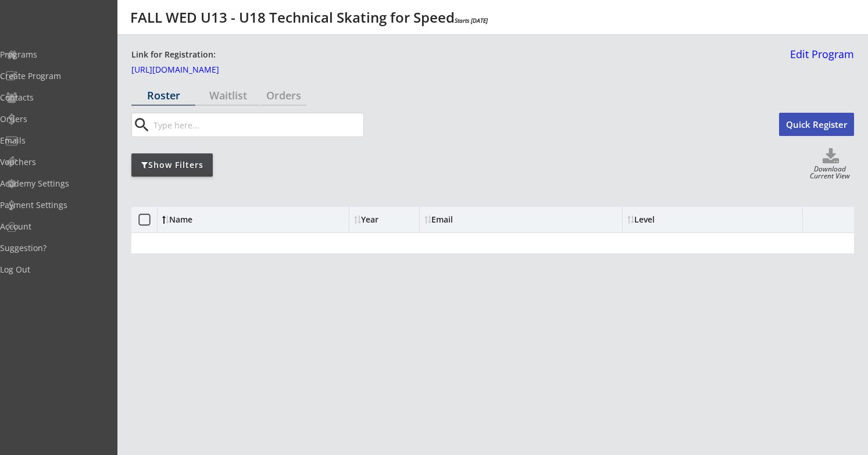  I want to click on button: Click to download full roster. Your browser settings may try to block it, check your security set..., so click(831, 156).